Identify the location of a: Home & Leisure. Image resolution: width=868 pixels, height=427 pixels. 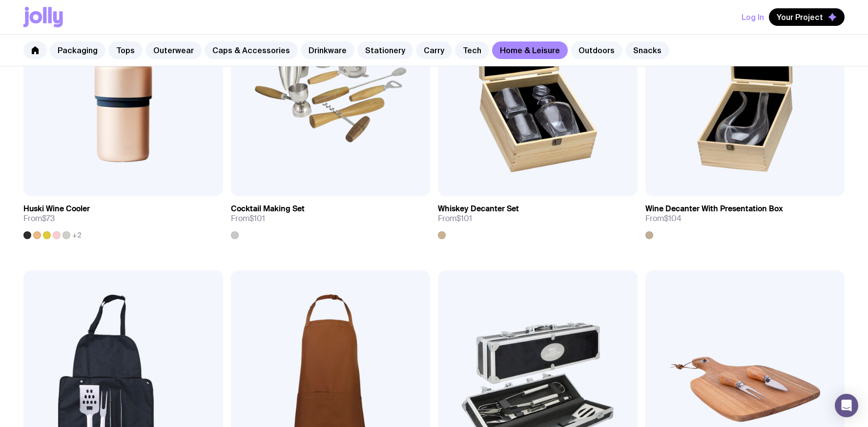
(530, 50).